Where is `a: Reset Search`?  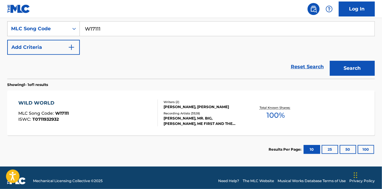 a: Reset Search is located at coordinates (307, 67).